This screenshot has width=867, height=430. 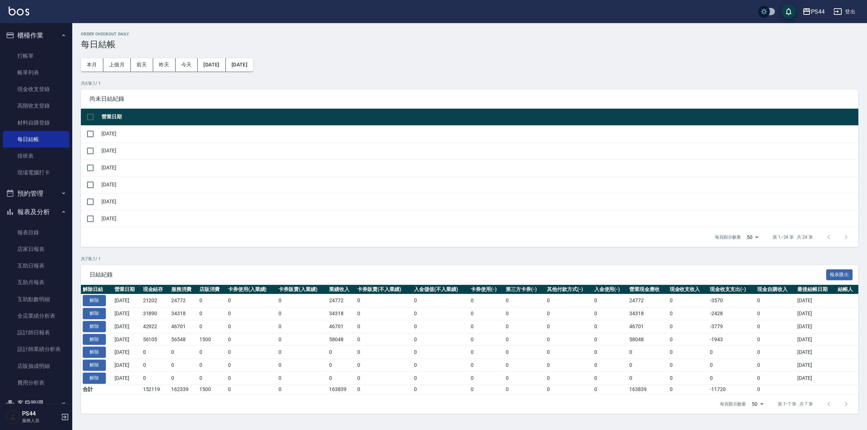 What do you see at coordinates (789, 12) in the screenshot?
I see `button: save` at bounding box center [789, 12].